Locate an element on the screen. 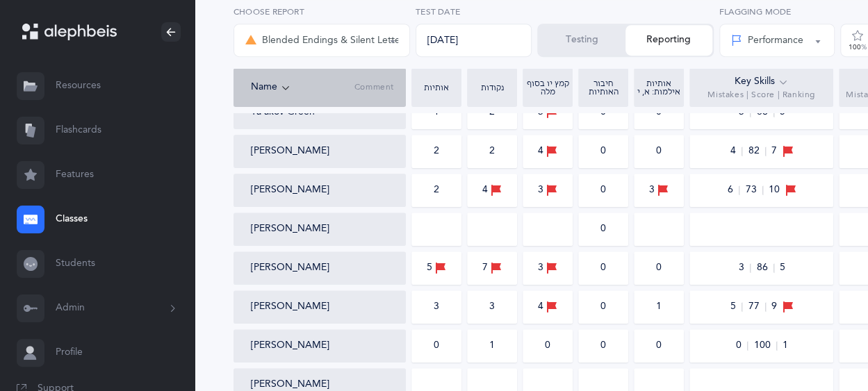 This screenshot has width=868, height=391. span: 7 is located at coordinates (774, 151).